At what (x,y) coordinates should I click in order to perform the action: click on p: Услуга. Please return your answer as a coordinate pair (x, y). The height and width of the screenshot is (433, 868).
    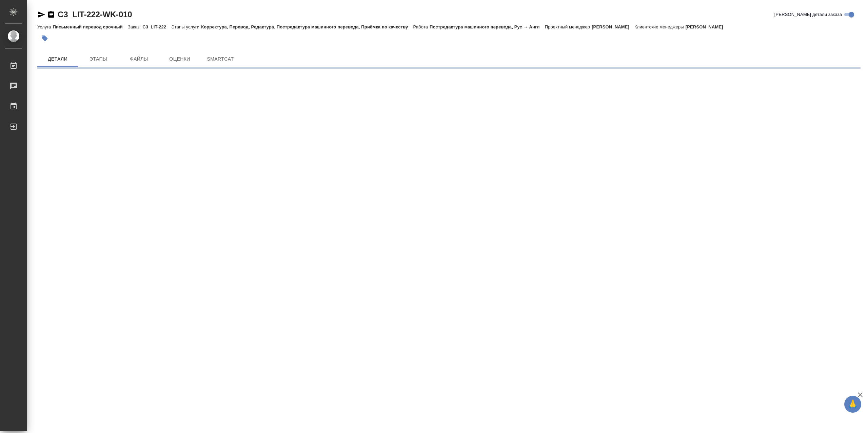
    Looking at the image, I should click on (45, 27).